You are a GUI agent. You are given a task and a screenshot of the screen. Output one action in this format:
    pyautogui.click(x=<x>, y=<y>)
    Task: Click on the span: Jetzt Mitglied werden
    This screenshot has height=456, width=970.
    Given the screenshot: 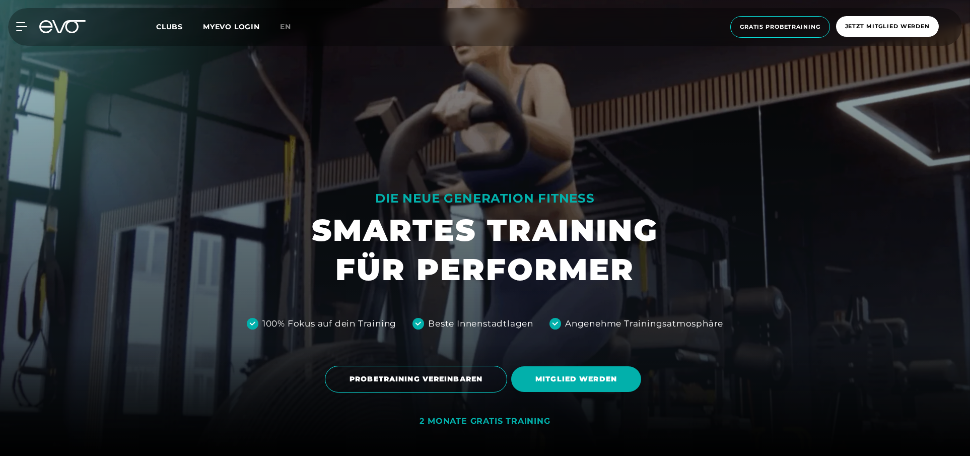 What is the action you would take?
    pyautogui.click(x=888, y=26)
    